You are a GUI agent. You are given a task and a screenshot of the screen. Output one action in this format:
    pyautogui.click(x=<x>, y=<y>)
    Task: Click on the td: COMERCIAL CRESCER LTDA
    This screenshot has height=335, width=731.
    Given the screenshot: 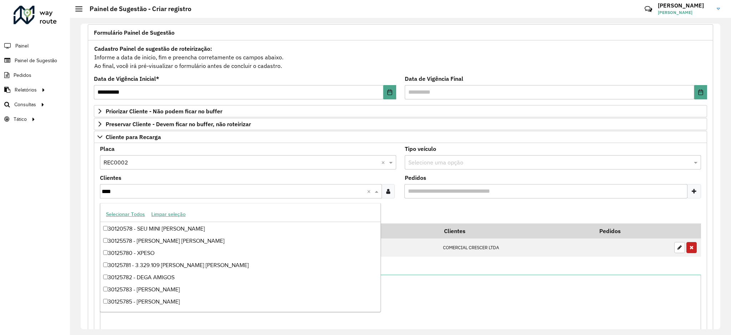 What is the action you would take?
    pyautogui.click(x=517, y=247)
    